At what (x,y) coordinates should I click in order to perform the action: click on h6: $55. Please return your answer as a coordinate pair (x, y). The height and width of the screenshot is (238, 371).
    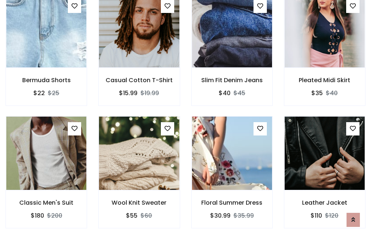
    Looking at the image, I should click on (132, 216).